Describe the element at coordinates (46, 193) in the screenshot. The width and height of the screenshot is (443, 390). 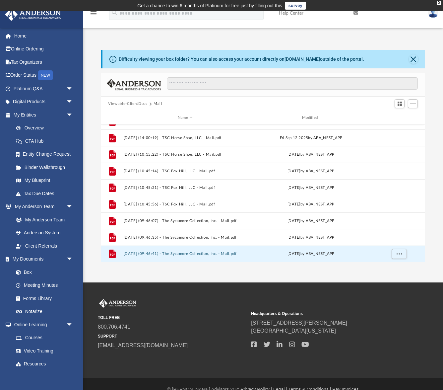
I see `a: Tax Due Dates` at that location.